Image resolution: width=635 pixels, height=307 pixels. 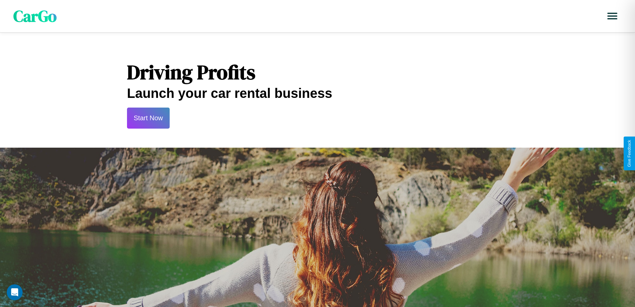 I want to click on span: CarGo, so click(x=35, y=16).